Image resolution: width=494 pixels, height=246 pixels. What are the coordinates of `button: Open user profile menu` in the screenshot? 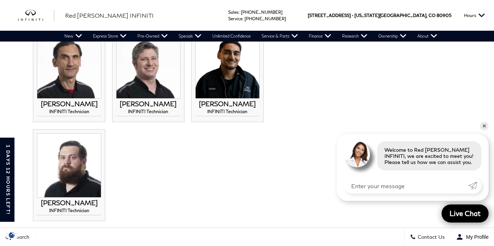 It's located at (472, 237).